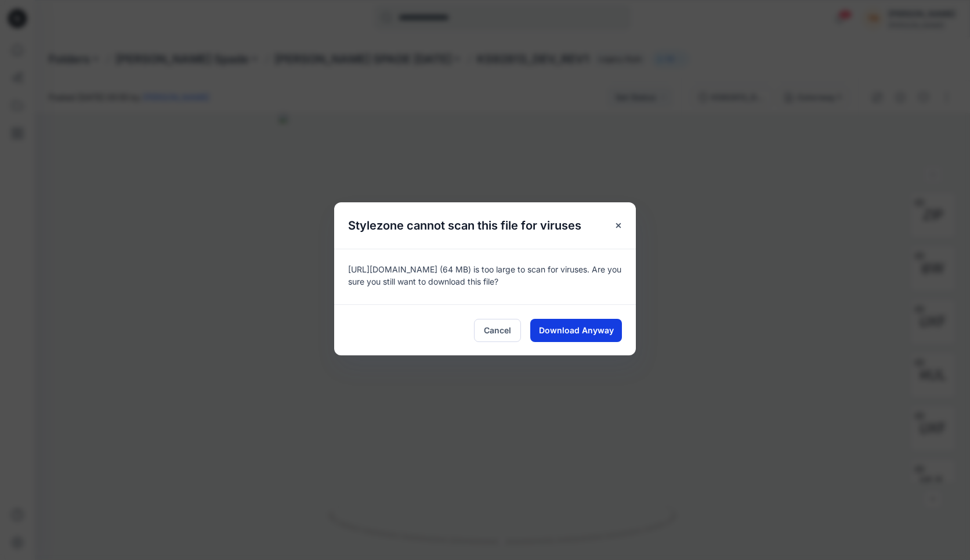 The height and width of the screenshot is (560, 970). Describe the element at coordinates (619, 226) in the screenshot. I see `button: Close` at that location.